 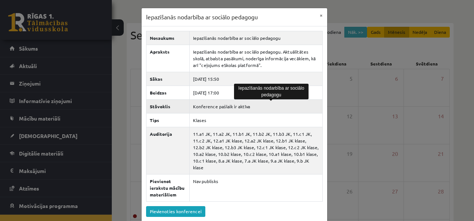 I want to click on th: Apraksts, so click(x=168, y=58).